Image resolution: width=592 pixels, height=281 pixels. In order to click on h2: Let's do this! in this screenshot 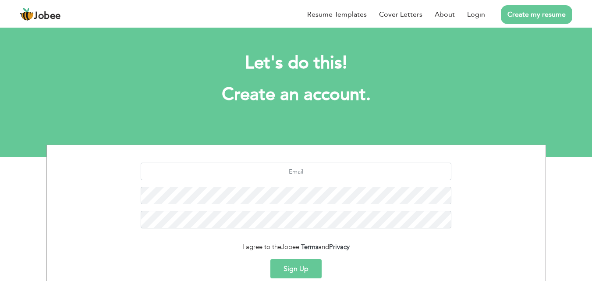, I will do `click(296, 63)`.